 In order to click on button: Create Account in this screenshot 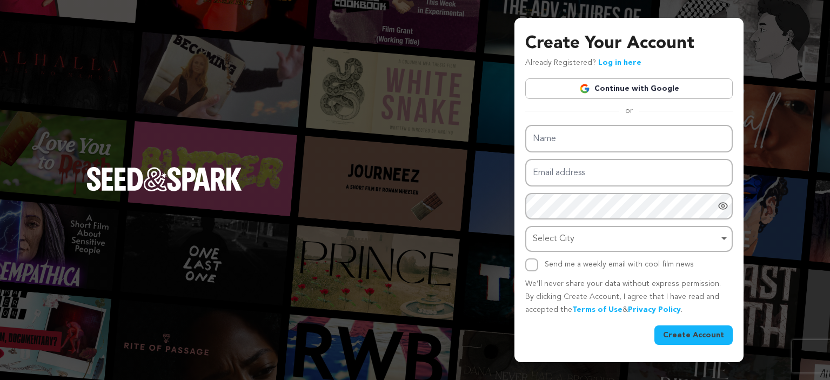, I will do `click(693, 335)`.